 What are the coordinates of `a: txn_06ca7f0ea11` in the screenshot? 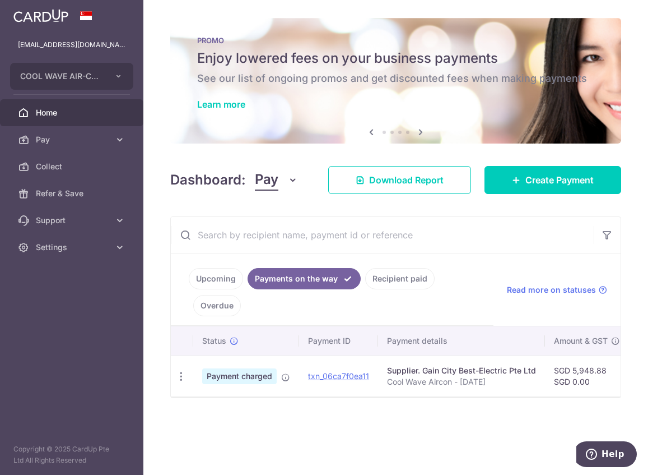 It's located at (339, 375).